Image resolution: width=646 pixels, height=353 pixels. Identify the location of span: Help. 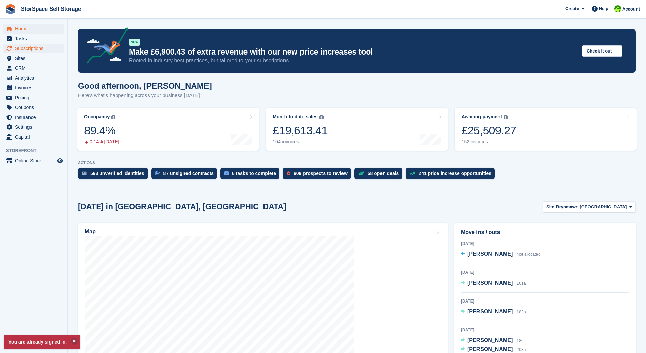
(603, 9).